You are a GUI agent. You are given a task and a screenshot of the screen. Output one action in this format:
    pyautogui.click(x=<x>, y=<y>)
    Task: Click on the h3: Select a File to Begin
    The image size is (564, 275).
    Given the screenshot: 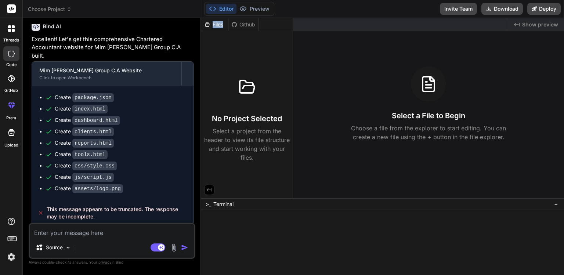 What is the action you would take?
    pyautogui.click(x=429, y=116)
    